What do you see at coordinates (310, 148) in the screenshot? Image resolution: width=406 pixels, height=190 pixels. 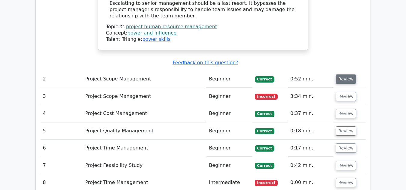 I see `td: 0:17 min.` at bounding box center [310, 148].